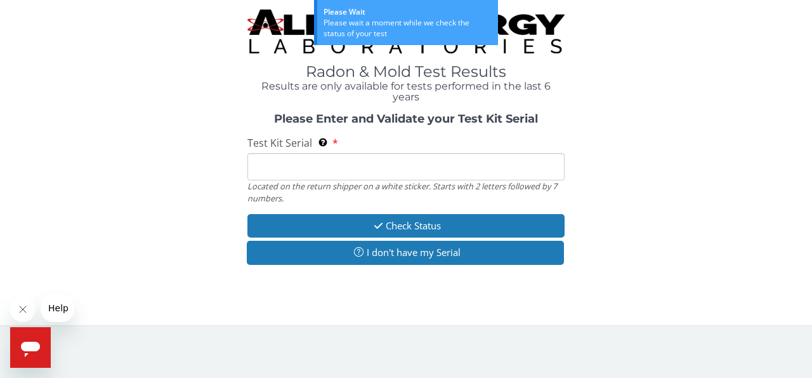 The height and width of the screenshot is (378, 812). What do you see at coordinates (405, 252) in the screenshot?
I see `button: I don't have my Serial` at bounding box center [405, 252].